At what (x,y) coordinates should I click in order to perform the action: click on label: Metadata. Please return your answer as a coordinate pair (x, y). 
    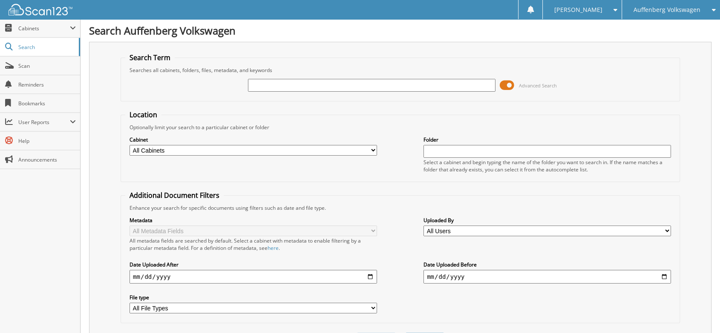
    Looking at the image, I should click on (253, 220).